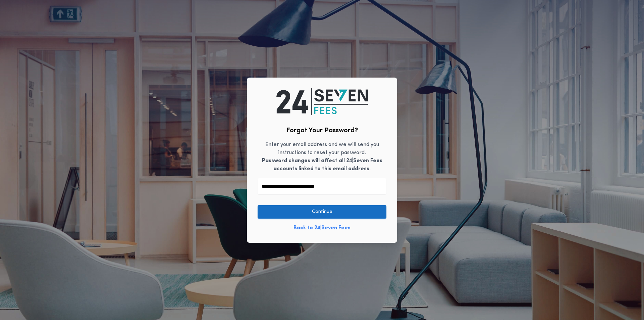 The width and height of the screenshot is (644, 320). I want to click on button: Continue, so click(322, 211).